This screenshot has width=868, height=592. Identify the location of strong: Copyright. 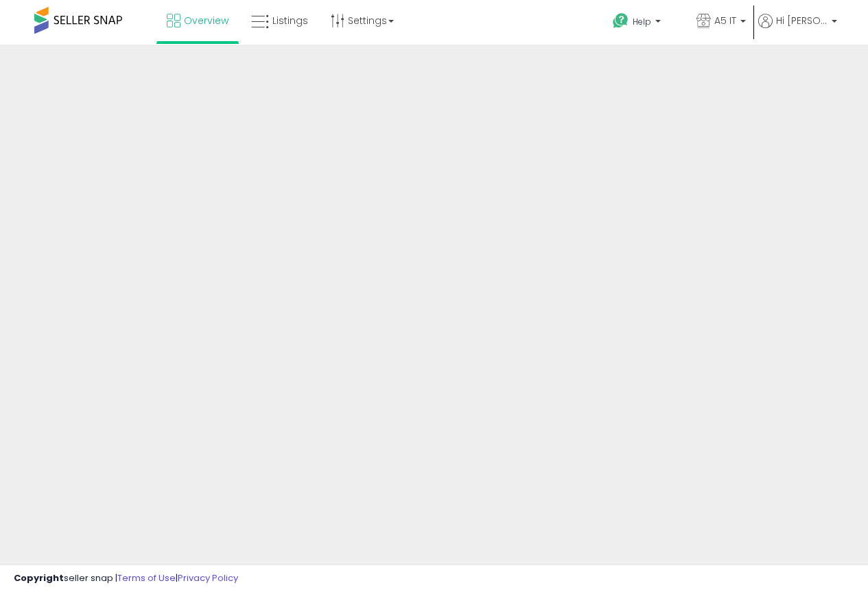
(38, 578).